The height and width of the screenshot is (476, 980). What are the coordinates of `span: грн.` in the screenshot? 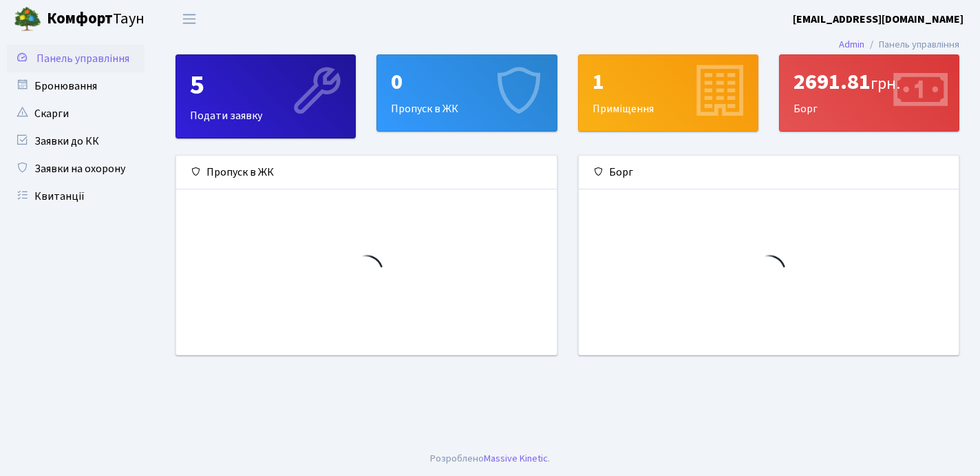 It's located at (885, 83).